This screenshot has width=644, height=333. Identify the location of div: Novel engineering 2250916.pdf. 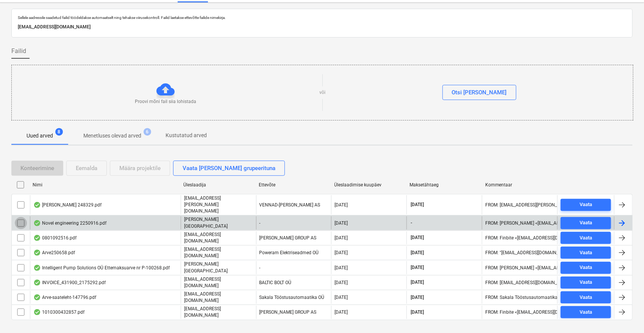
(70, 223).